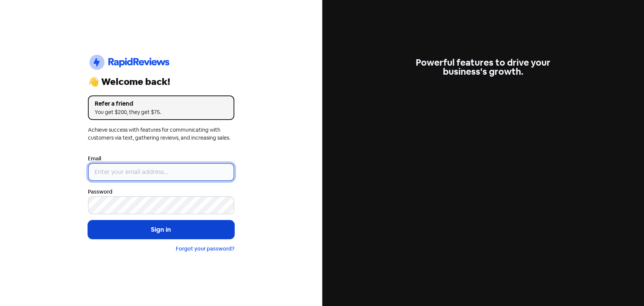  What do you see at coordinates (161, 134) in the screenshot?
I see `div: Achieve success with features for communicating with customers via text, gathering reviews, and i...` at bounding box center [161, 134].